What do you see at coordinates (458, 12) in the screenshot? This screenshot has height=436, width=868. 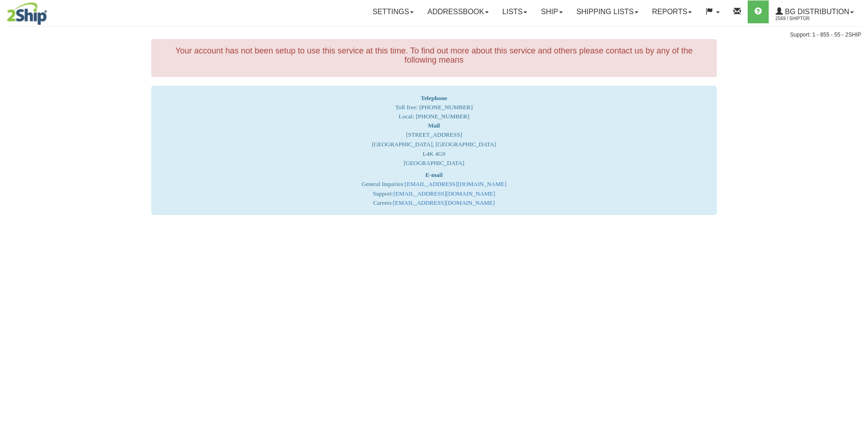 I see `a: Addressbook` at bounding box center [458, 12].